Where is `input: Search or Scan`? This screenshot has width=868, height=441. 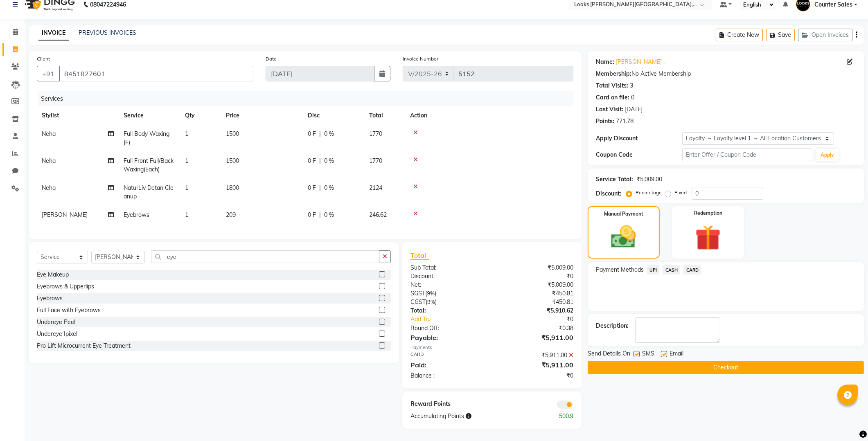
input: Search or Scan is located at coordinates (265, 257).